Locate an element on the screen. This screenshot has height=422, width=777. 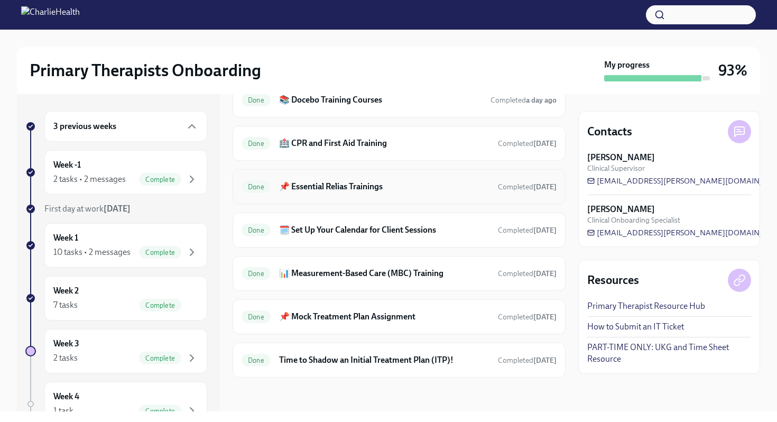
h6: 📌 Mock Treatment Plan Assignment is located at coordinates (384, 317).